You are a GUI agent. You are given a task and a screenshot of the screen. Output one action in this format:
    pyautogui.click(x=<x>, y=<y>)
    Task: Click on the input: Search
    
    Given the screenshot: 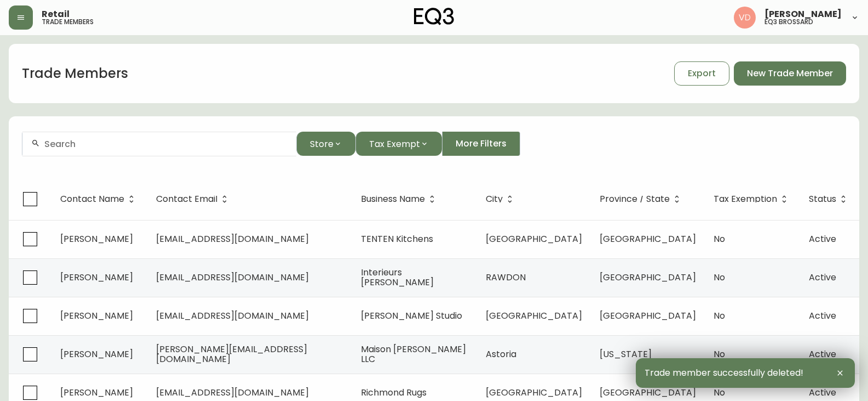 What is the action you would take?
    pyautogui.click(x=166, y=144)
    